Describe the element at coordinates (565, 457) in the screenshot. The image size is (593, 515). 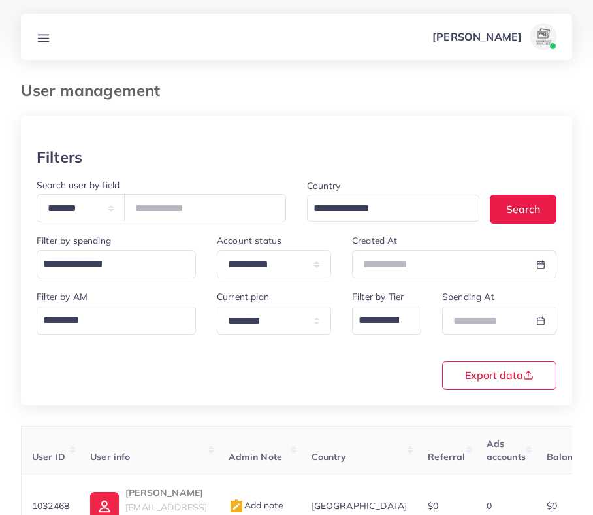
I see `span: Balance` at that location.